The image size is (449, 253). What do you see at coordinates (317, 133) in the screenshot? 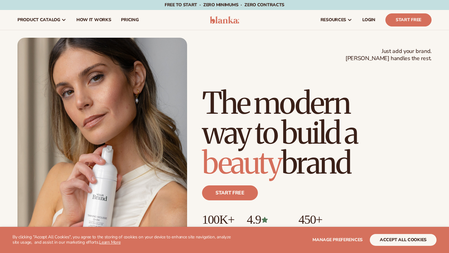
I see `h1: The modern way to build a brand` at bounding box center [317, 133].